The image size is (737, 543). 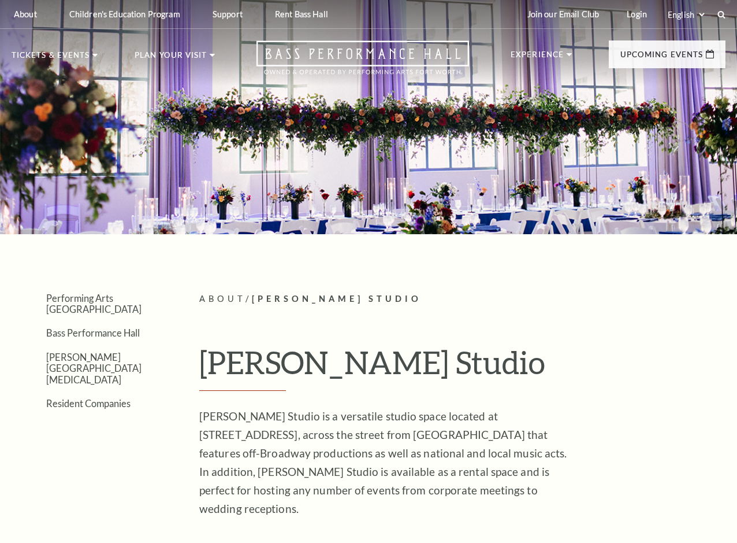 I want to click on p: Children's Education Program, so click(x=125, y=14).